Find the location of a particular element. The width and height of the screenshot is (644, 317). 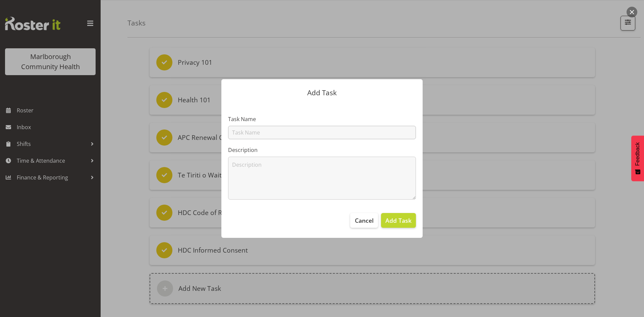

input: Task Name is located at coordinates (322, 132).